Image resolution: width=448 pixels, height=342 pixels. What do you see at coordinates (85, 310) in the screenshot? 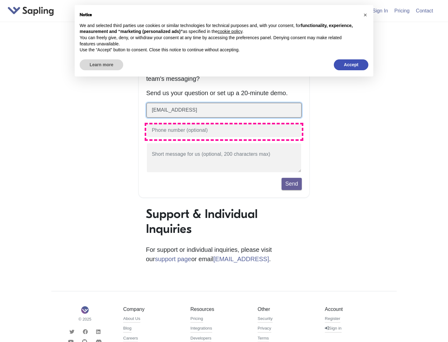
I see `img: Sapling Logo` at bounding box center [85, 310].